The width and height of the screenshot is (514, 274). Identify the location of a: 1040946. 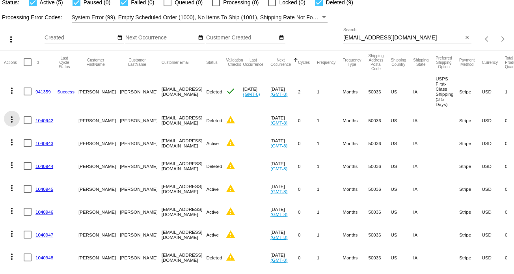
(44, 212).